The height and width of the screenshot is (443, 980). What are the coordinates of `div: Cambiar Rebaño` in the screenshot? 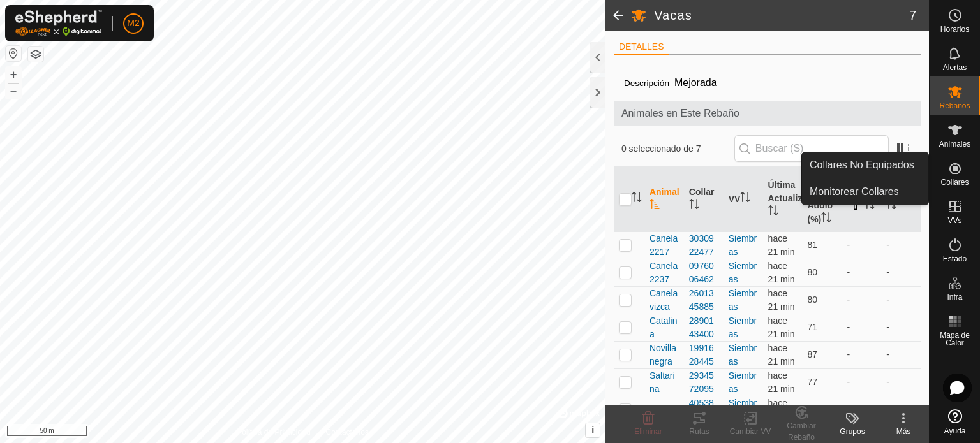 It's located at (802, 432).